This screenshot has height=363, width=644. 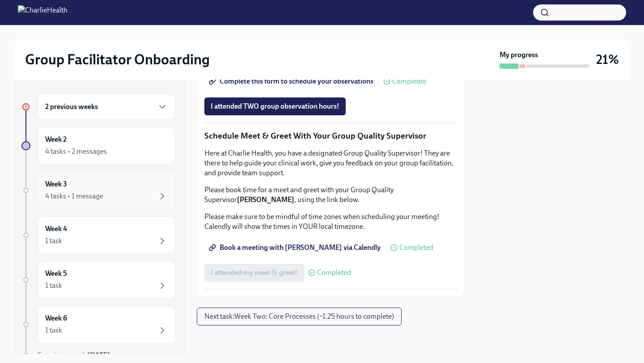 What do you see at coordinates (56, 184) in the screenshot?
I see `h6: Week 3` at bounding box center [56, 184].